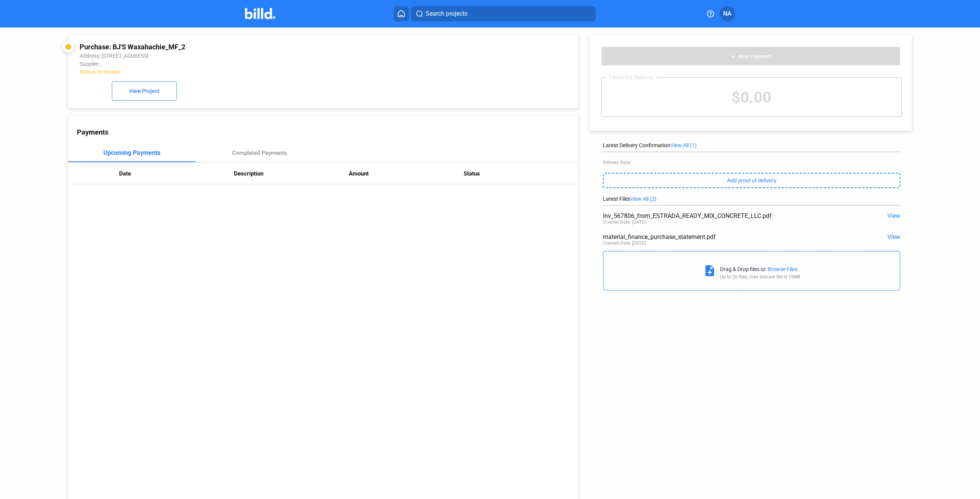  What do you see at coordinates (132, 152) in the screenshot?
I see `div: Upcoming Payments` at bounding box center [132, 152].